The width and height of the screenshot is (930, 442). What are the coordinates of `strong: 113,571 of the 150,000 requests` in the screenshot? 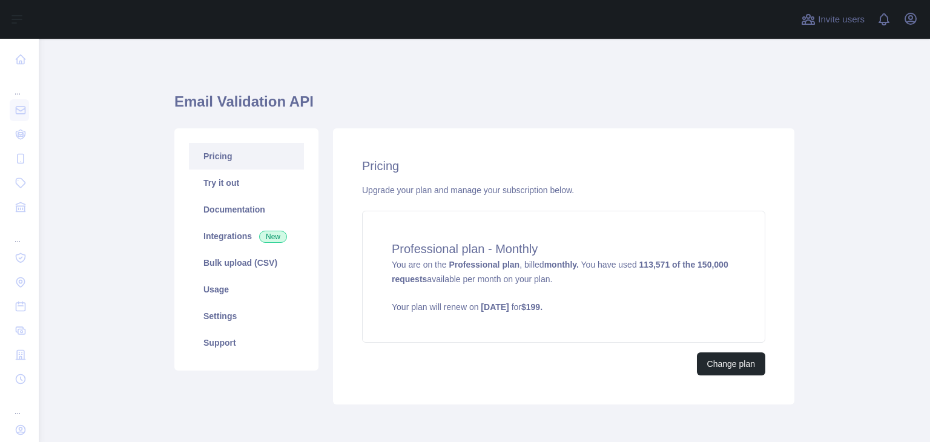 It's located at (560, 272).